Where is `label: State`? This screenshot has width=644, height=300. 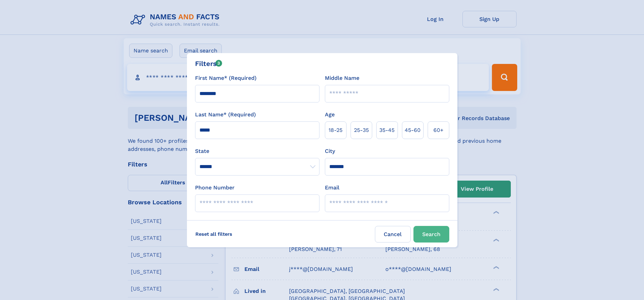 label: State is located at coordinates (257, 151).